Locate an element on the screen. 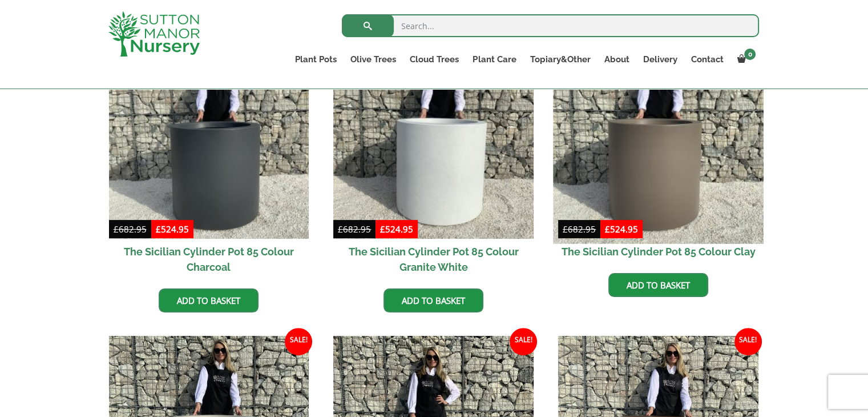 Image resolution: width=868 pixels, height=417 pixels. a: Delivery is located at coordinates (660, 59).